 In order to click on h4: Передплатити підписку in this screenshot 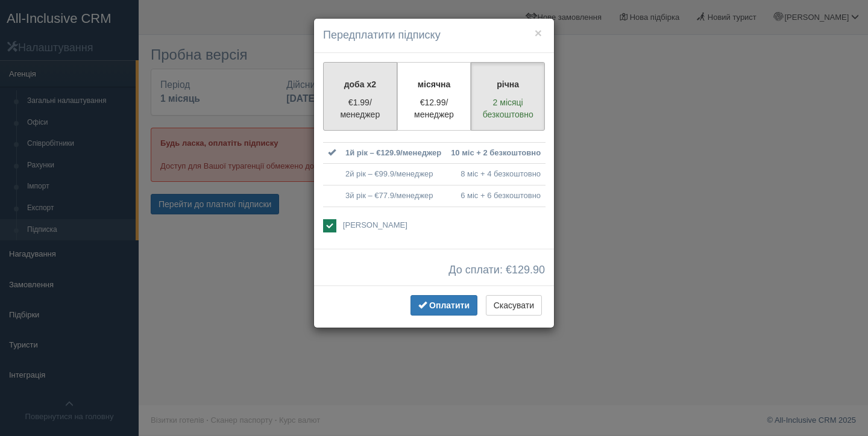, I will do `click(434, 35)`.